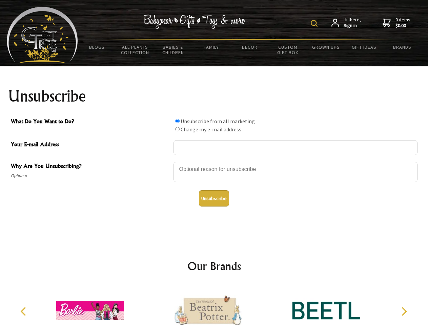 Image resolution: width=428 pixels, height=325 pixels. I want to click on strong: Sign in, so click(352, 26).